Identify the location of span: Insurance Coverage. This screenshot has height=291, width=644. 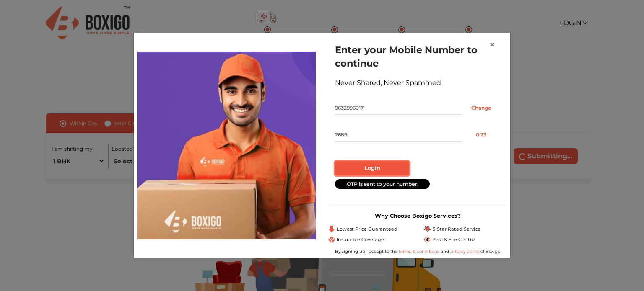
(360, 240).